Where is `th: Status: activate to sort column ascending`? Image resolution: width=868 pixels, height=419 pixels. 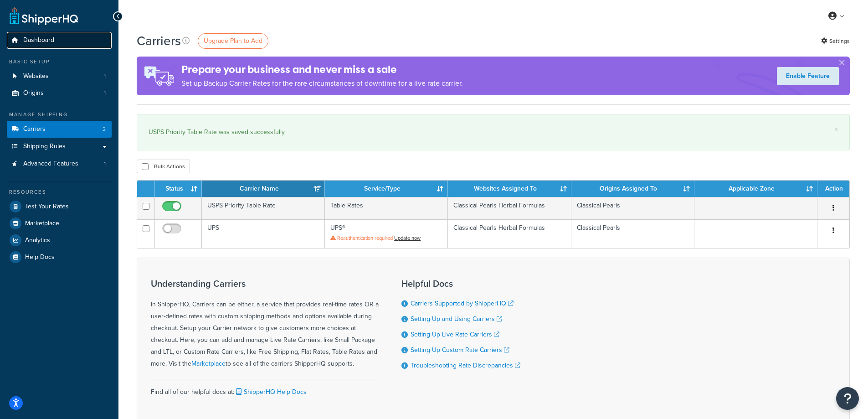 th: Status: activate to sort column ascending is located at coordinates (178, 188).